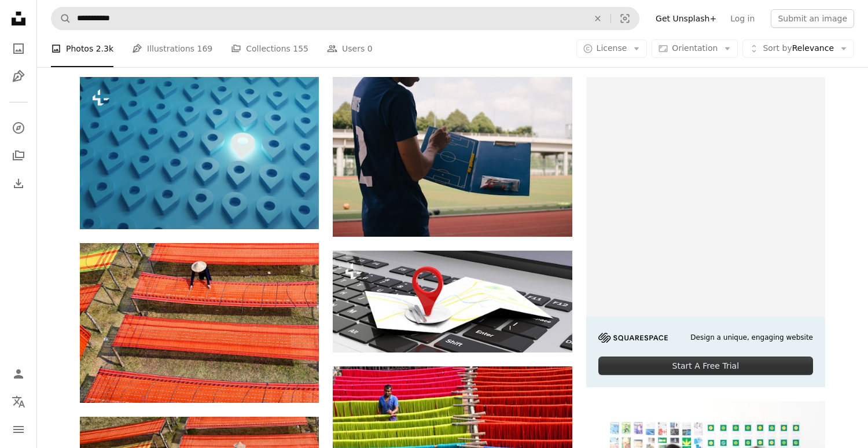 Image resolution: width=868 pixels, height=448 pixels. I want to click on button: Orientation, so click(695, 48).